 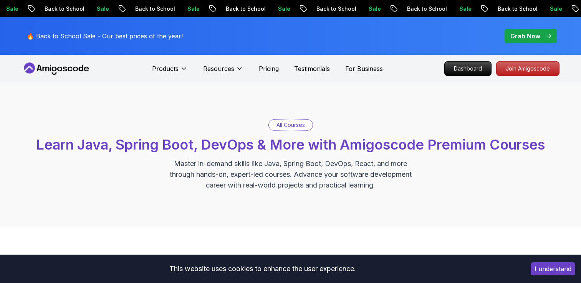 I want to click on p: Pricing, so click(x=269, y=69).